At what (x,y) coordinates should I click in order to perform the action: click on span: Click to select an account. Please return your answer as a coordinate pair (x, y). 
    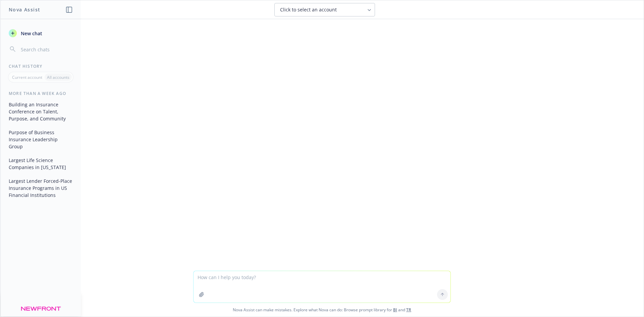
    Looking at the image, I should click on (308, 10).